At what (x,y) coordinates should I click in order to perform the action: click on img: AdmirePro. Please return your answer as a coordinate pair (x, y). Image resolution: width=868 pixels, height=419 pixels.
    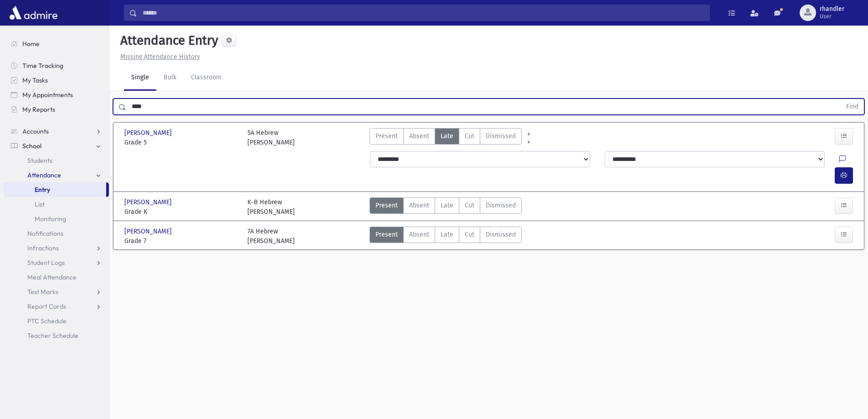
    Looking at the image, I should click on (34, 12).